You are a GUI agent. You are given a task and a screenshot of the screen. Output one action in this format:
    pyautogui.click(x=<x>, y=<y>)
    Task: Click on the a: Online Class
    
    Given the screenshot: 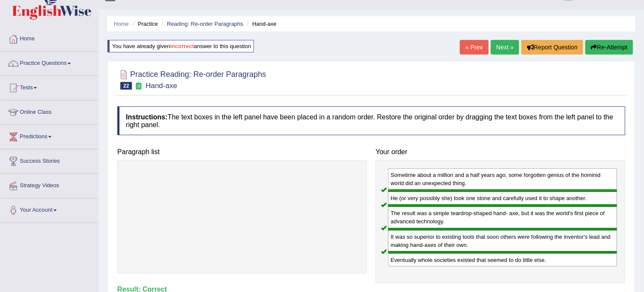 What is the action you would take?
    pyautogui.click(x=49, y=111)
    